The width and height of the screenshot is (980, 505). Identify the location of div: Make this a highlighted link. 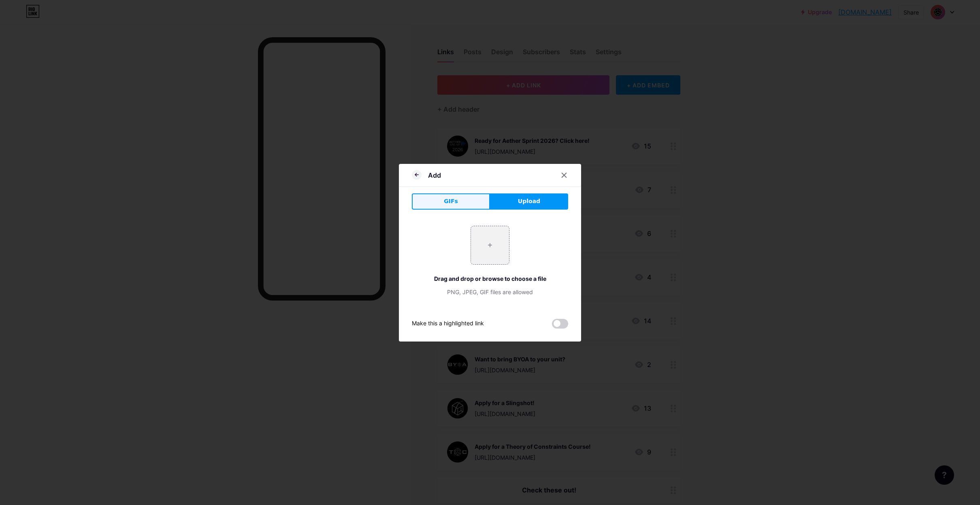
(448, 324).